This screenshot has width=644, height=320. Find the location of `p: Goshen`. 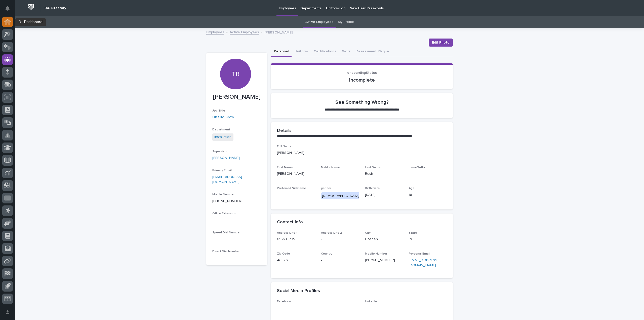

p: Goshen is located at coordinates (384, 239).